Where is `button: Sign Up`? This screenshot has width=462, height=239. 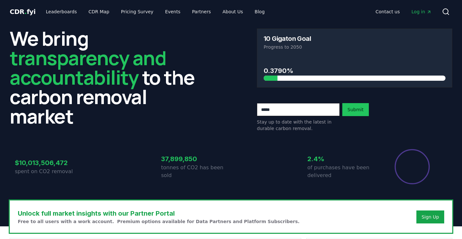 button: Sign Up is located at coordinates (430, 216).